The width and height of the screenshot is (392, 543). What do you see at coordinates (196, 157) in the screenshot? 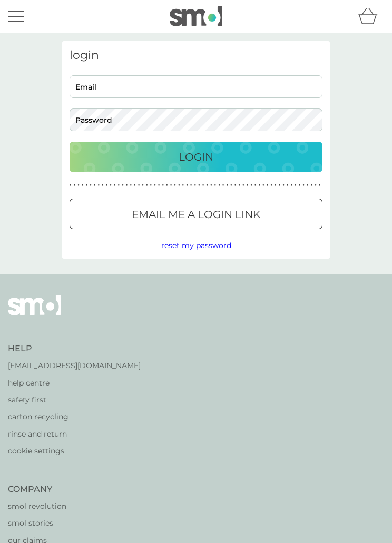
I see `p: Login` at bounding box center [196, 157].